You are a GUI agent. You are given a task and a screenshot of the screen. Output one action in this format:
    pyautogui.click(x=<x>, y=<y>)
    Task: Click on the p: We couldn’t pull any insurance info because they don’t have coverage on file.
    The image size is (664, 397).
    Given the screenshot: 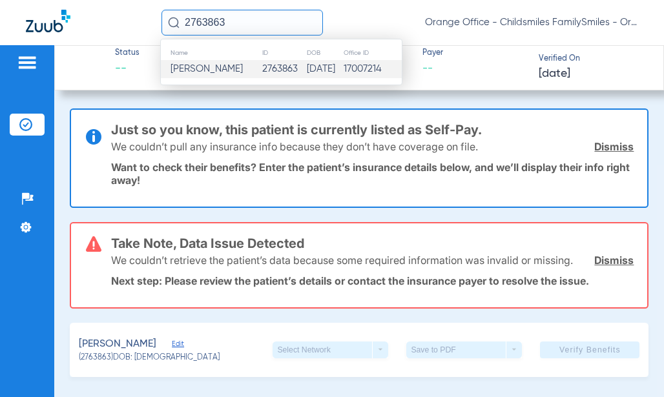 What is the action you would take?
    pyautogui.click(x=295, y=147)
    